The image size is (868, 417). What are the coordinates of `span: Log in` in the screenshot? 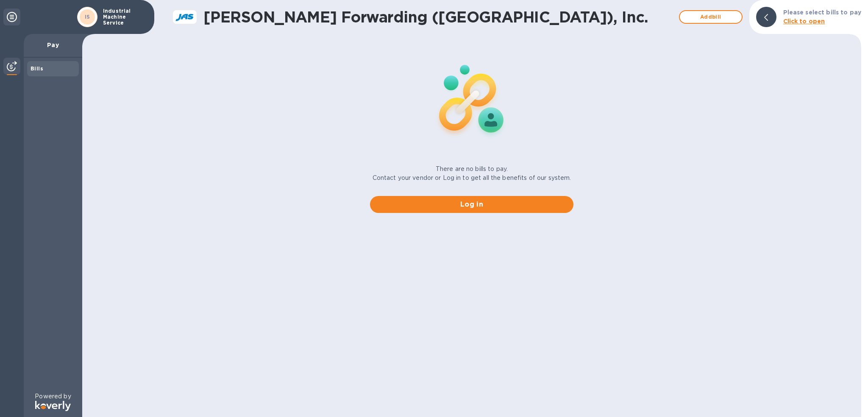 It's located at (472, 205).